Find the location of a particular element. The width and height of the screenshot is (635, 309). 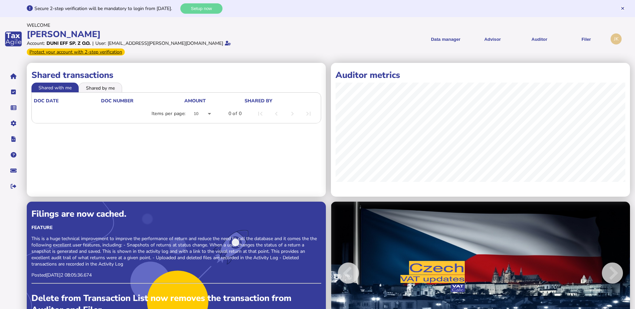

div: Account: is located at coordinates (36, 43).